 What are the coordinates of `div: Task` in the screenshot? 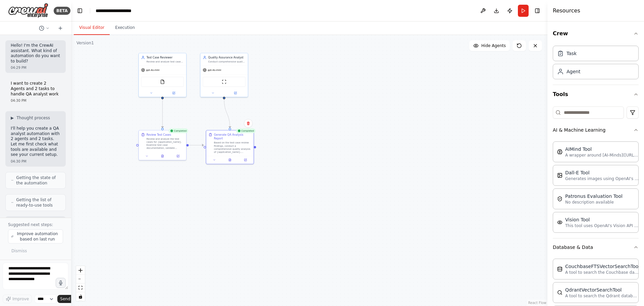 It's located at (572, 53).